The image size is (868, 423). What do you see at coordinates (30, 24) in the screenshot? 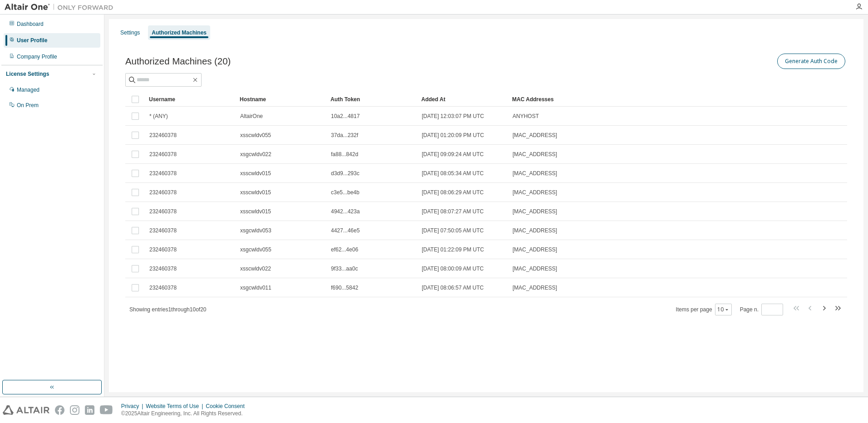
I see `div: Dashboard` at bounding box center [30, 24].